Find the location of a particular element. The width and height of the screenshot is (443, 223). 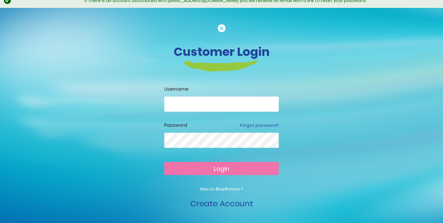

label: Password is located at coordinates (176, 125).